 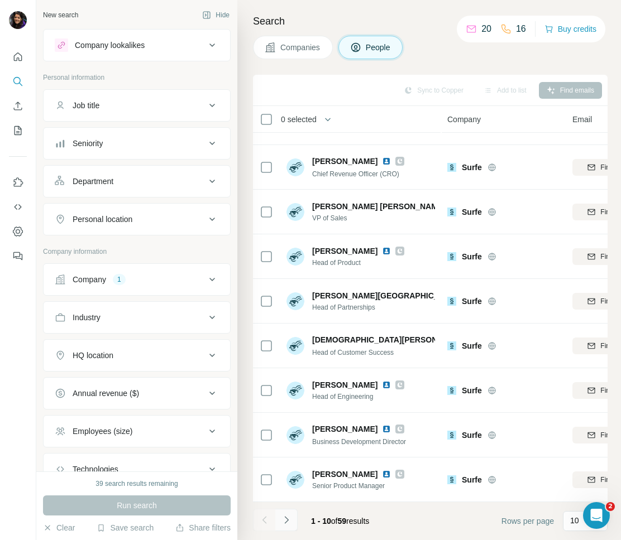 I want to click on p: Company information, so click(x=137, y=252).